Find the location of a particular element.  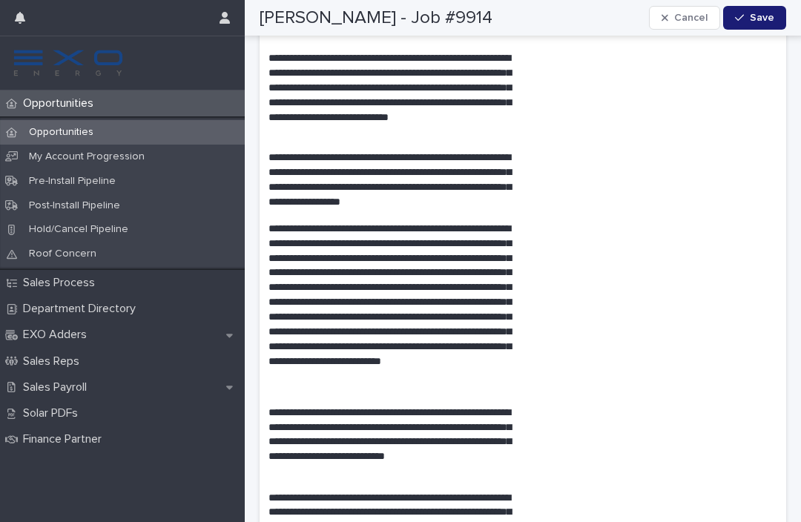

button: Cancel is located at coordinates (684, 18).